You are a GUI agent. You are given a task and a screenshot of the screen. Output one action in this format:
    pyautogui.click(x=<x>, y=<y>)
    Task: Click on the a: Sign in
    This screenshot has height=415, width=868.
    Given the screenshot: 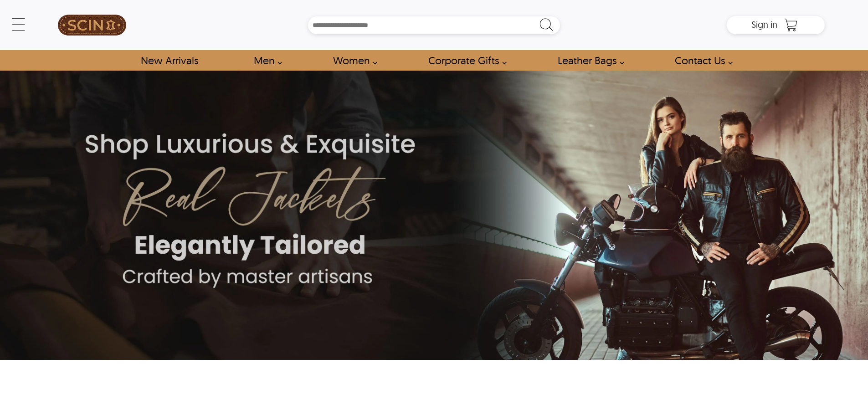 What is the action you would take?
    pyautogui.click(x=763, y=26)
    